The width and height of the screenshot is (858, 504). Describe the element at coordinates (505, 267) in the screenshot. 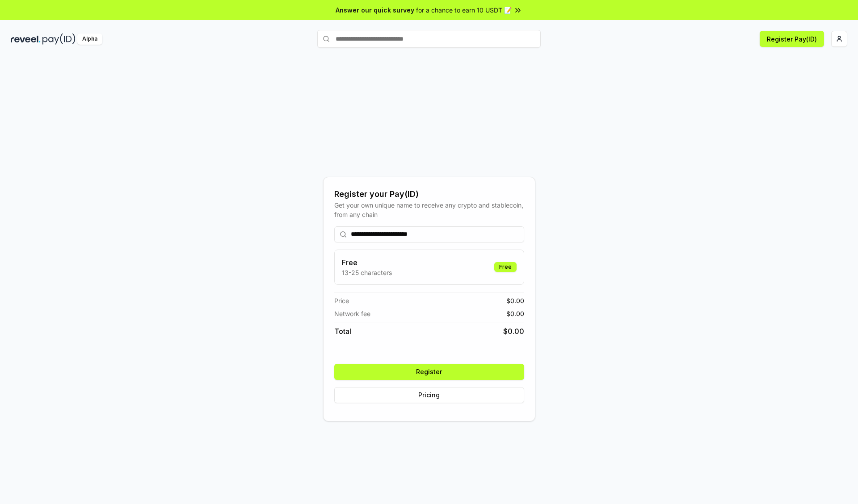

I see `div: Free` at that location.